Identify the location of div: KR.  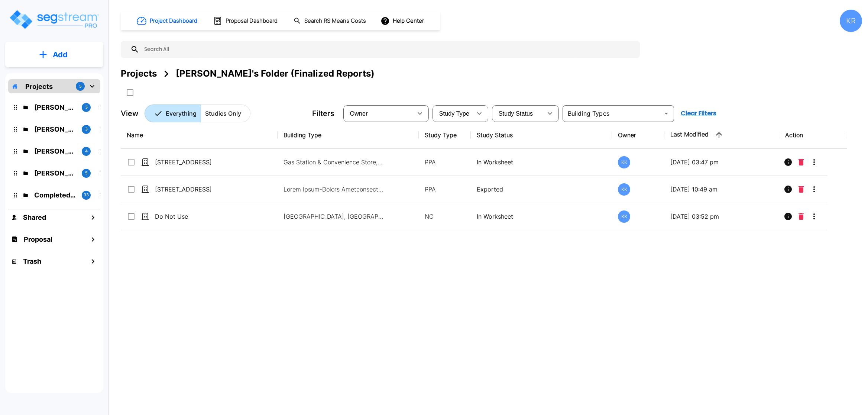
(850, 21).